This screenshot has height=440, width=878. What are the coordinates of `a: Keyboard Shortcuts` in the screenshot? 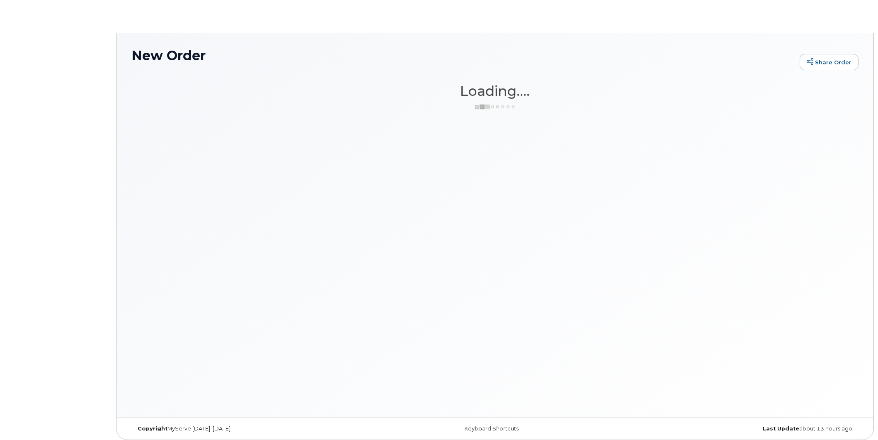 It's located at (491, 428).